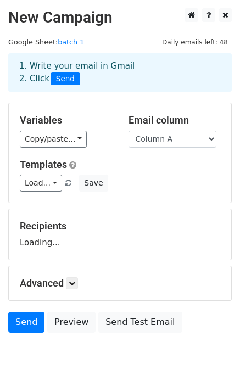 Image resolution: width=240 pixels, height=370 pixels. Describe the element at coordinates (46, 42) in the screenshot. I see `small: Google Sheet:` at that location.